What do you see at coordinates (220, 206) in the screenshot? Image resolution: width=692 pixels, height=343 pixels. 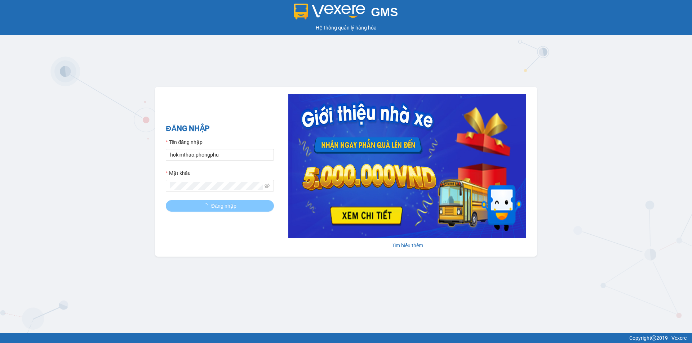 I see `button: Đăng nhập` at bounding box center [220, 206].